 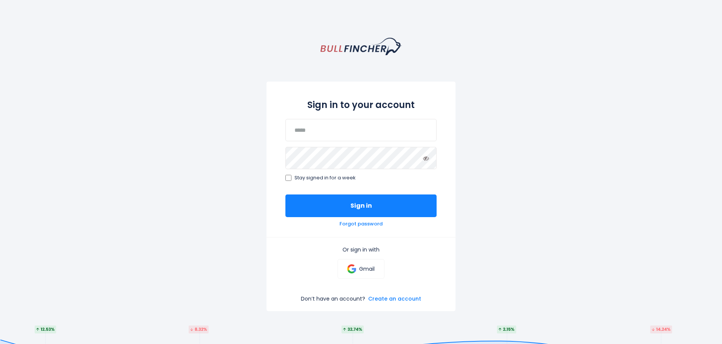 I want to click on span: Stay signed in for a week, so click(x=325, y=178).